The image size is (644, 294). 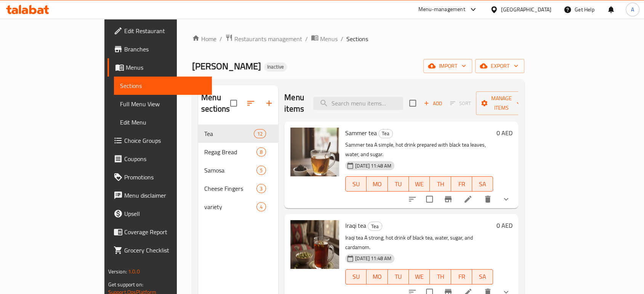 I want to click on div: variety, so click(x=230, y=206).